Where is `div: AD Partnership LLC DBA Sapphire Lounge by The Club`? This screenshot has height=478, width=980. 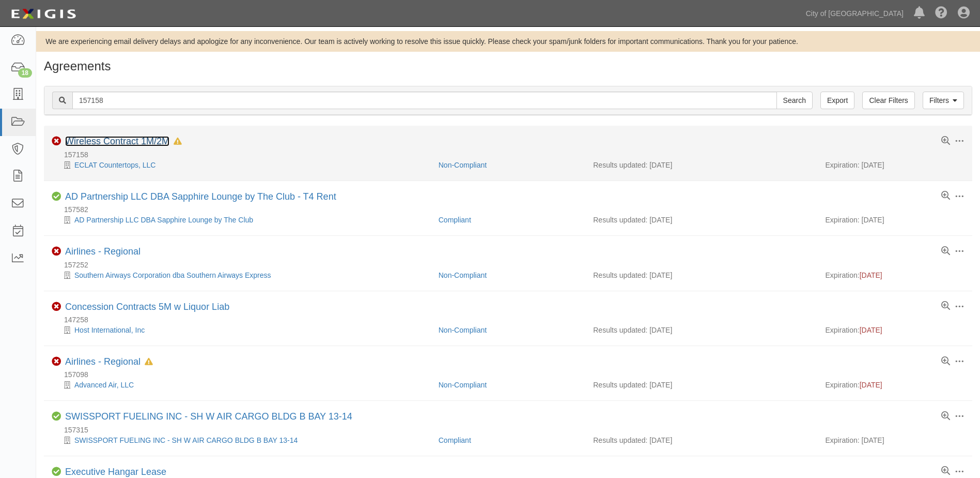 div: AD Partnership LLC DBA Sapphire Lounge by The Club is located at coordinates (242, 220).